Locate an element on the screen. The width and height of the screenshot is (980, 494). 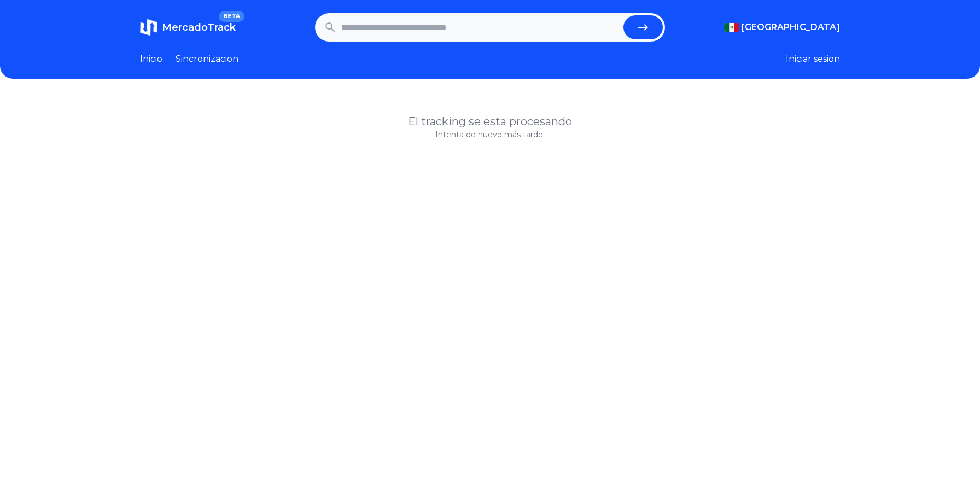
a: Inicio is located at coordinates (151, 59).